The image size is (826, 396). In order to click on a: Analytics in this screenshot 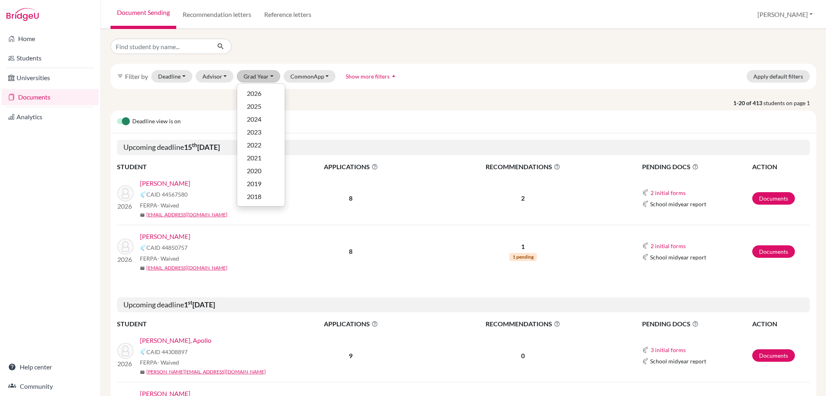, I will do `click(50, 117)`.